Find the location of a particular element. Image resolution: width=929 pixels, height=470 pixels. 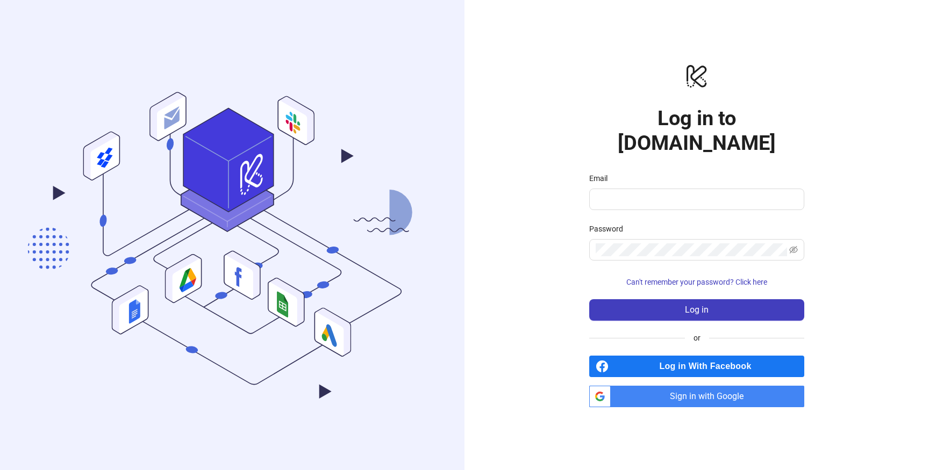

a: Can't remember your password? Click here is located at coordinates (697, 282).